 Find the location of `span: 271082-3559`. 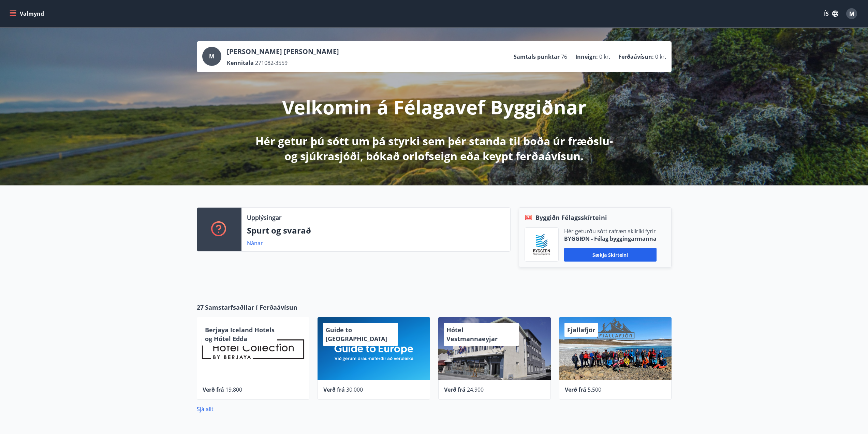

span: 271082-3559 is located at coordinates (271, 63).